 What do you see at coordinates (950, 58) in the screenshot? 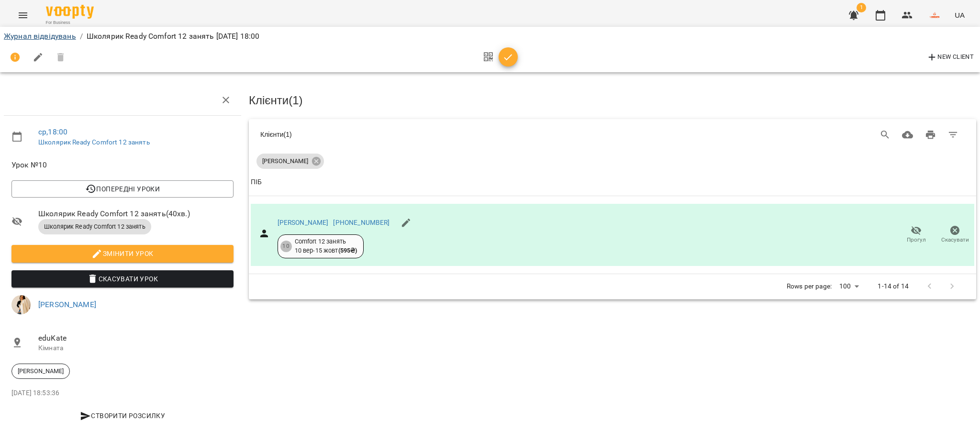
I see `span: New Client` at bounding box center [950, 58].